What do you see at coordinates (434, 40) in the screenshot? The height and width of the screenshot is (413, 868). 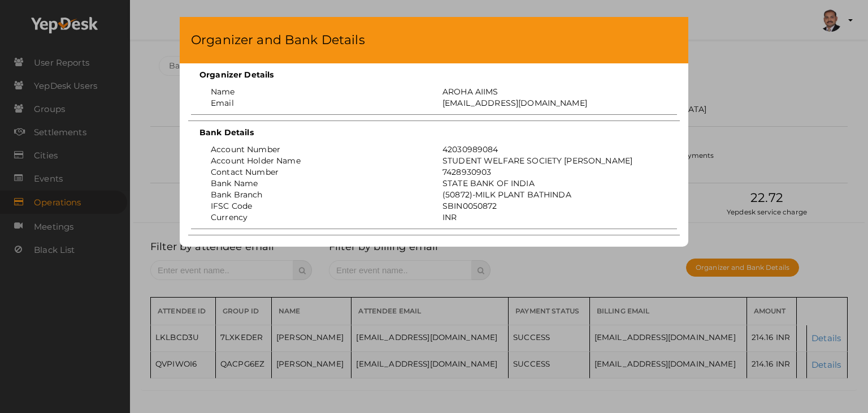 I see `h4: Organizer and Bank Details` at bounding box center [434, 40].